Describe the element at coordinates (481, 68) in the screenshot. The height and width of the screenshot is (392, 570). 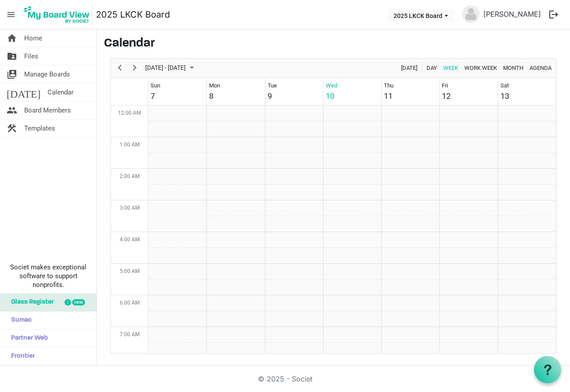
I see `span: Work Week` at that location.